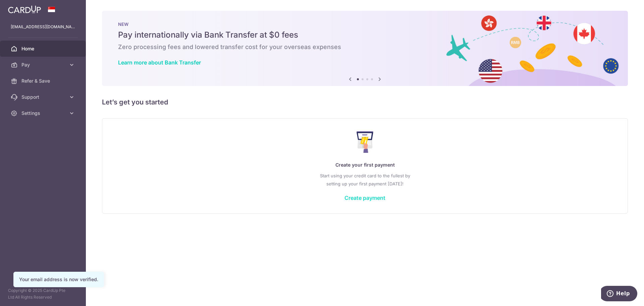 Image resolution: width=644 pixels, height=306 pixels. I want to click on div: Your email address is now verified., so click(59, 279).